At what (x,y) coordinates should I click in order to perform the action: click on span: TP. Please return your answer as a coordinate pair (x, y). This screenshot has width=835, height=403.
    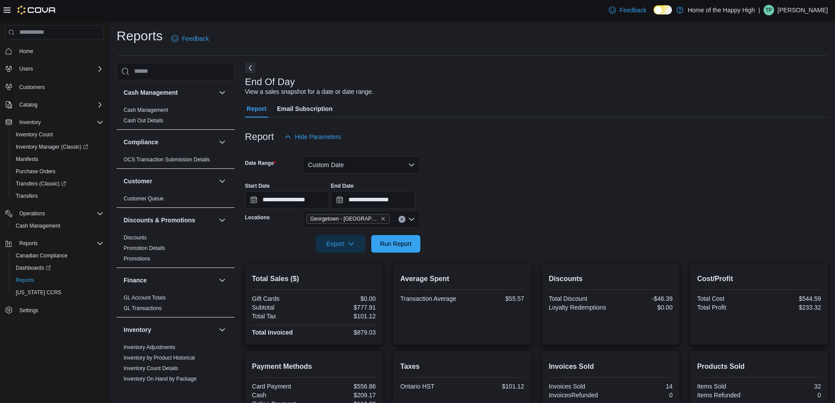
    Looking at the image, I should click on (769, 10).